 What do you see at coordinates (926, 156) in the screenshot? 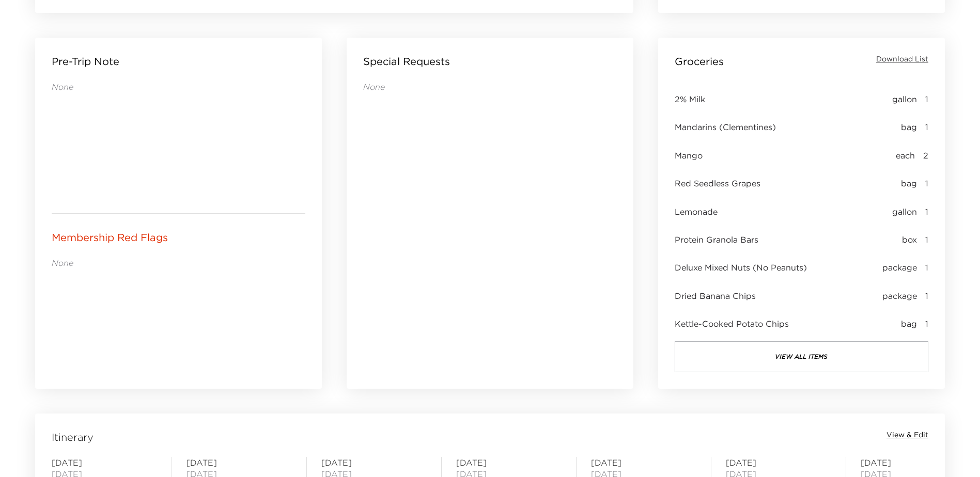
I see `span: 2` at bounding box center [926, 156].